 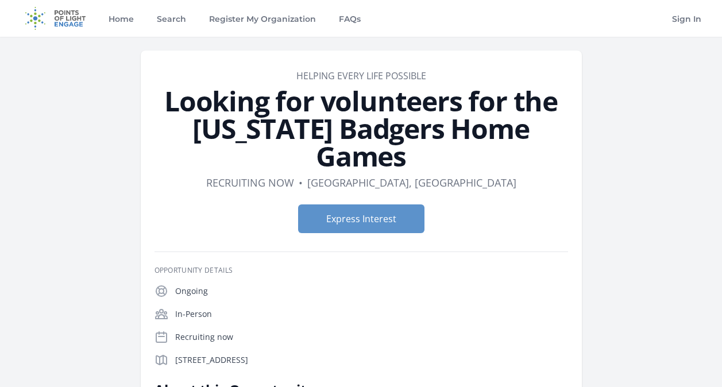 I want to click on dd: Recruiting now, so click(x=250, y=183).